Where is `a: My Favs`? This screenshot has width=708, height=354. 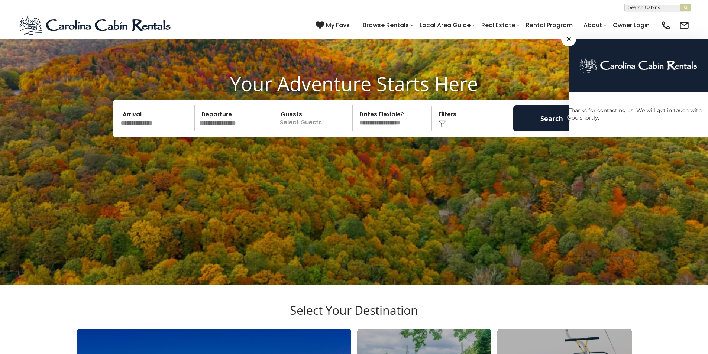 a: My Favs is located at coordinates (333, 25).